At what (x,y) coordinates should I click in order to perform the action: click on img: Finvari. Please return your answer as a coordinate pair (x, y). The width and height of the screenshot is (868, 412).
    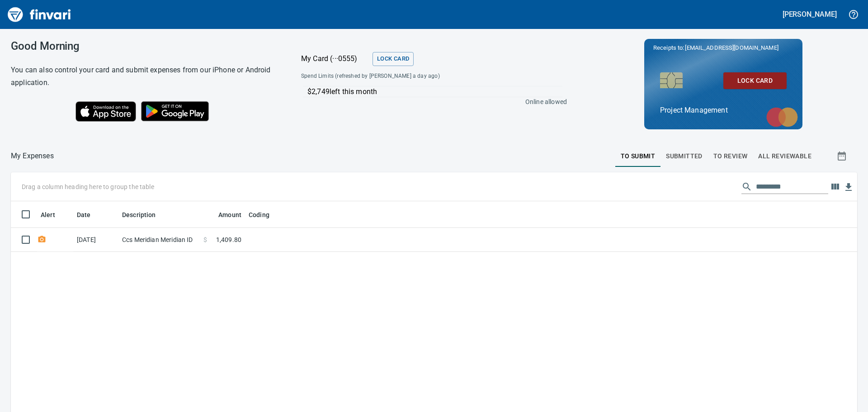
    Looking at the image, I should click on (40, 14).